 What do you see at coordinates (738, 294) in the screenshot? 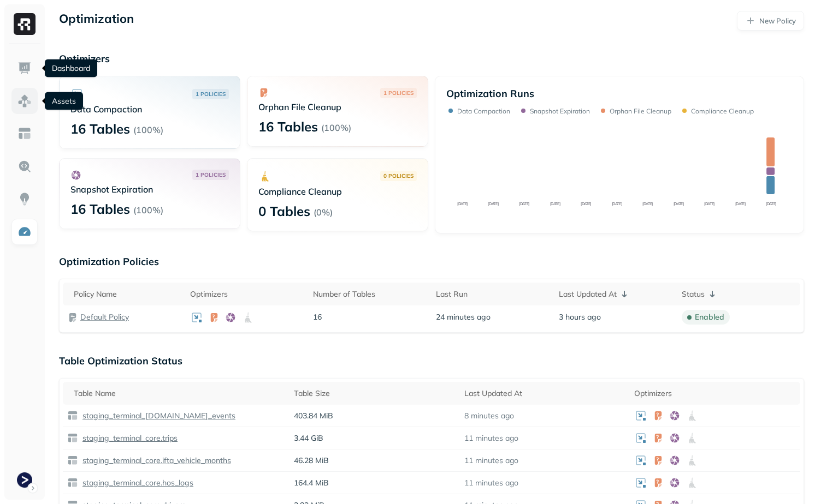
I see `div: Status` at bounding box center [738, 294].